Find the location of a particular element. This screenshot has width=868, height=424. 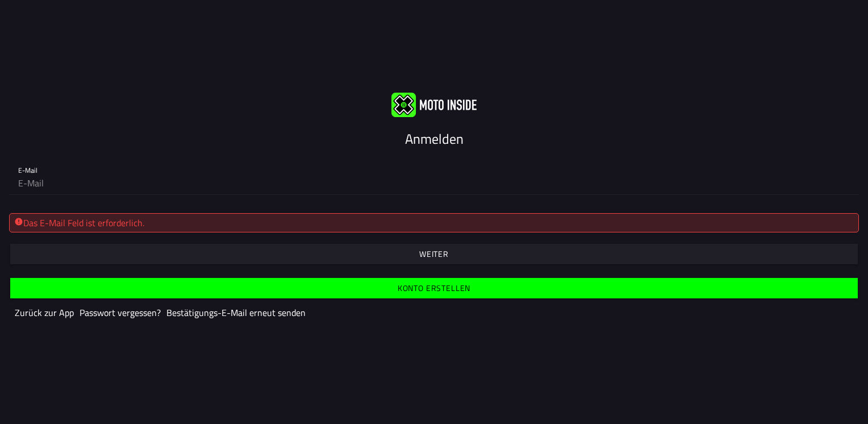

a: Bestätigungs-E-Mail erneut senden is located at coordinates (236, 313).